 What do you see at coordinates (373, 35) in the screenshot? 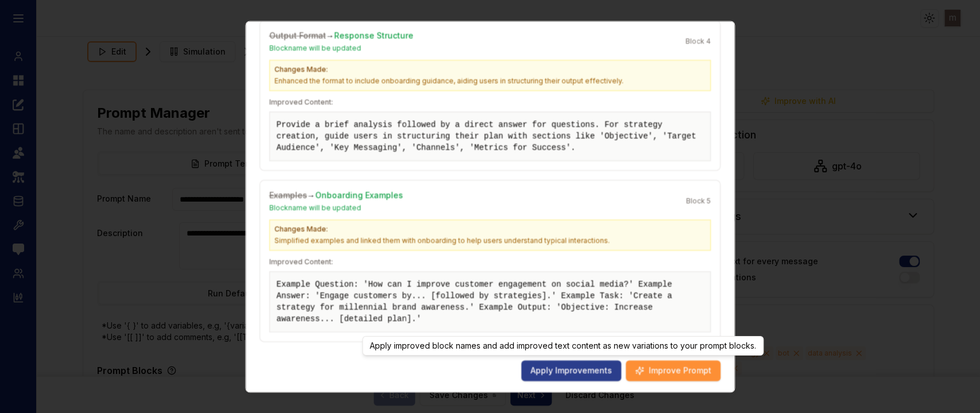
I see `span: Response Structure` at bounding box center [373, 35].